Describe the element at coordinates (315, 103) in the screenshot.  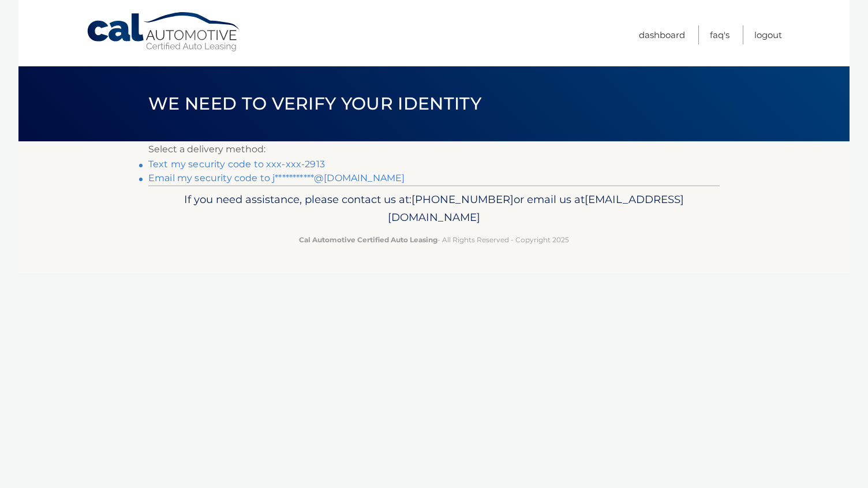
I see `span: We need to verify your identity` at that location.